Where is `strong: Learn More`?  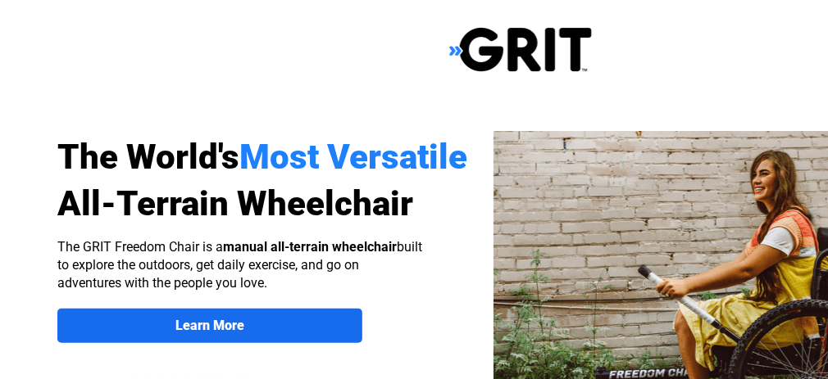
strong: Learn More is located at coordinates (210, 325).